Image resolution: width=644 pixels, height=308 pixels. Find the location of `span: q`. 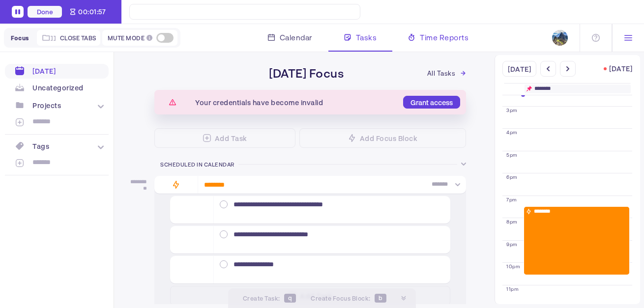

span: q is located at coordinates (290, 298).